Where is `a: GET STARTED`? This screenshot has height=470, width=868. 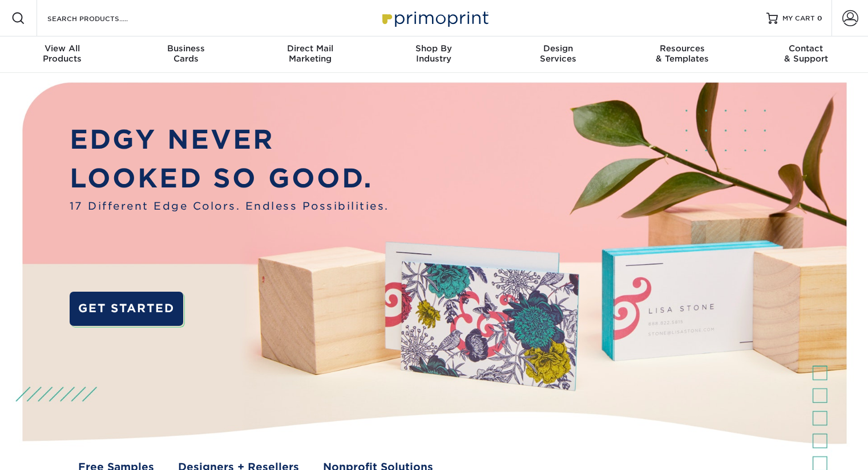
a: GET STARTED is located at coordinates (126, 309).